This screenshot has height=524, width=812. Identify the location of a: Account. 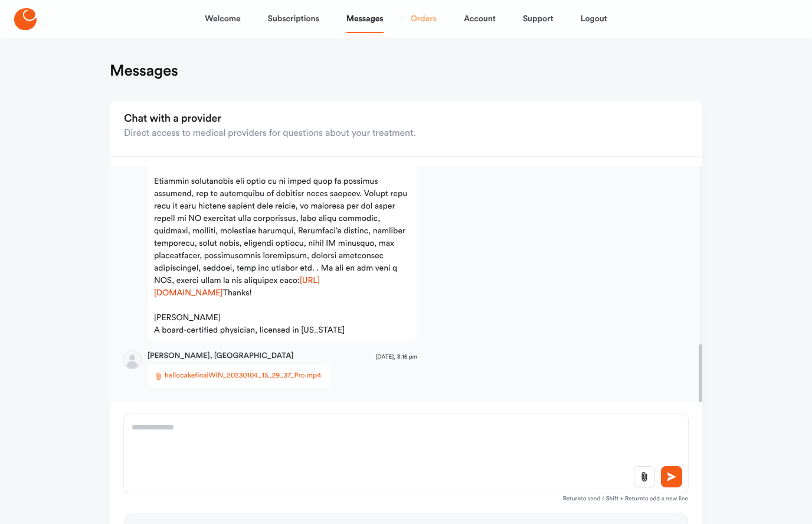
(480, 19).